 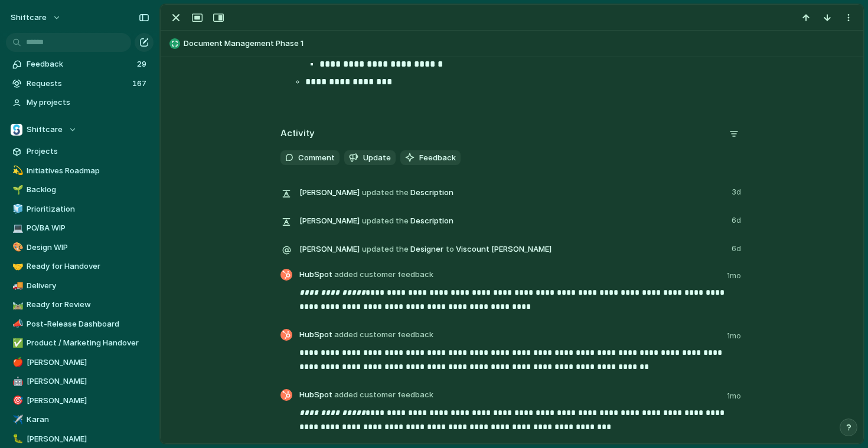 What do you see at coordinates (80, 102) in the screenshot?
I see `a: My projects` at bounding box center [80, 102].